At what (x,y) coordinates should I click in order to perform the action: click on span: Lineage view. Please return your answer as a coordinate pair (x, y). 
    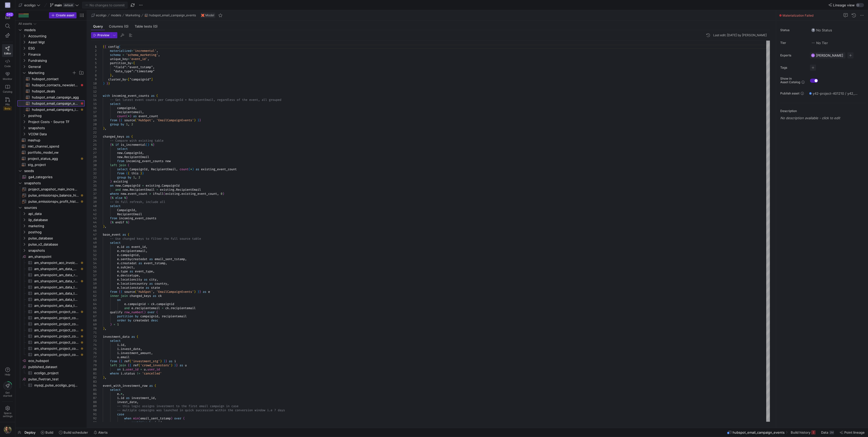
    Looking at the image, I should click on (844, 5).